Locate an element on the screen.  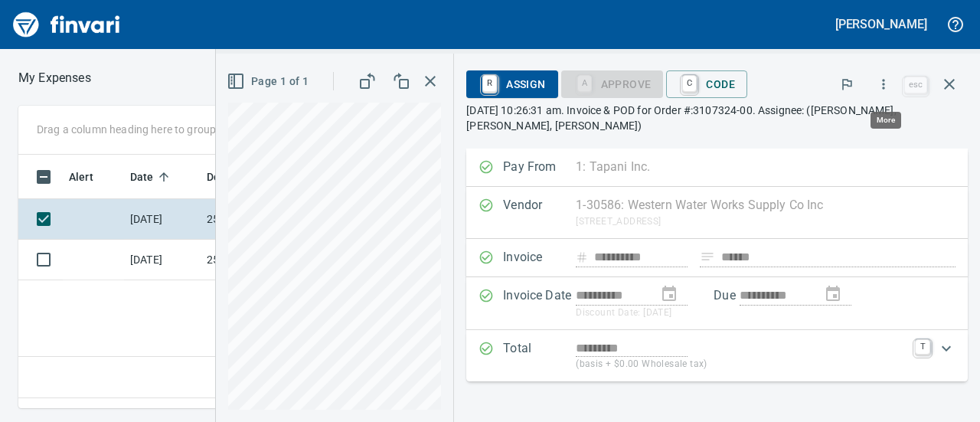
button: Page 1 of 1 is located at coordinates (269, 81).